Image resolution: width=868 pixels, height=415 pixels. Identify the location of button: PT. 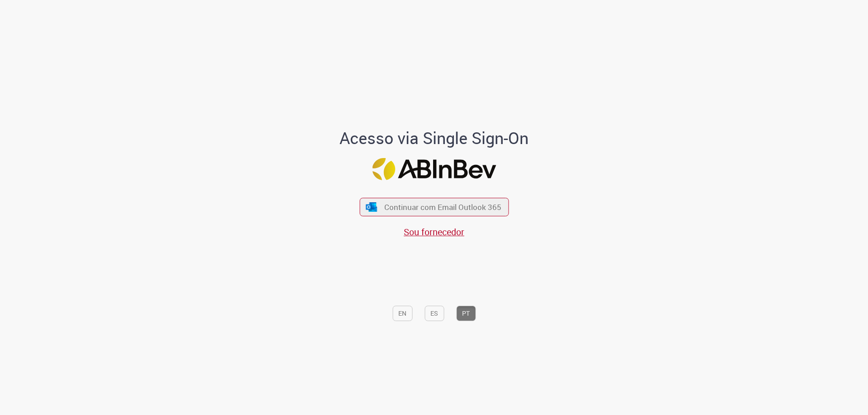
(466, 314).